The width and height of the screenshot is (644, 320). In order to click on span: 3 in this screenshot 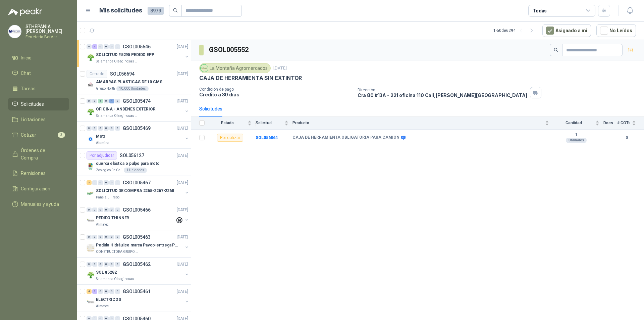, I will do `click(61, 135)`.